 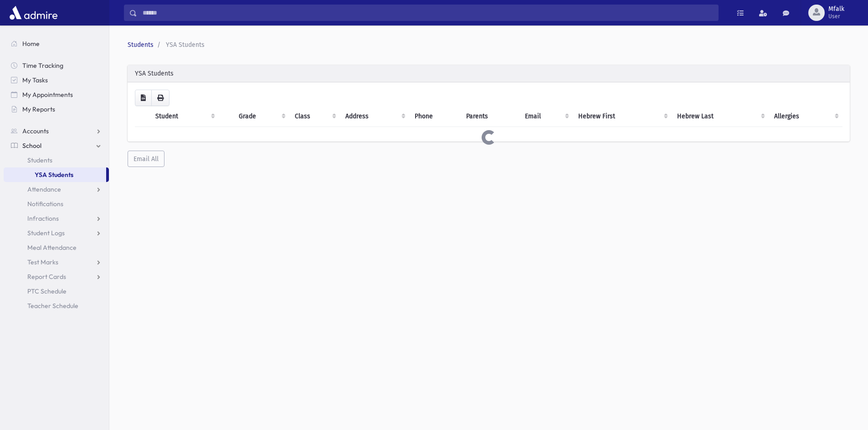 What do you see at coordinates (56, 80) in the screenshot?
I see `a: My Tasks` at bounding box center [56, 80].